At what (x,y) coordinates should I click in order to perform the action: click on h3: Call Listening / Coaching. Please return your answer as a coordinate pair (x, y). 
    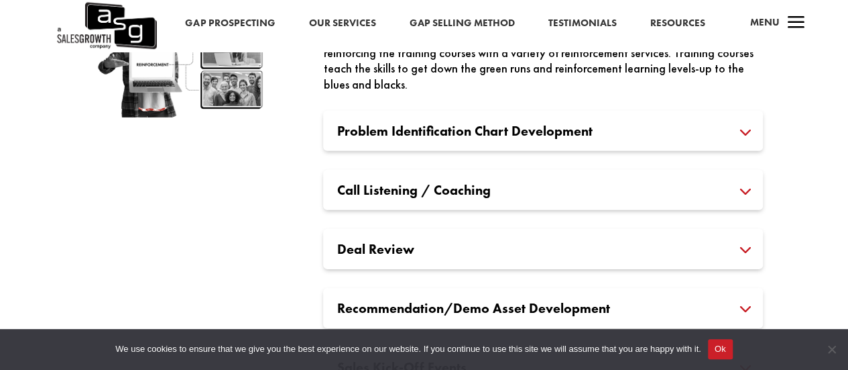
    Looking at the image, I should click on (543, 190).